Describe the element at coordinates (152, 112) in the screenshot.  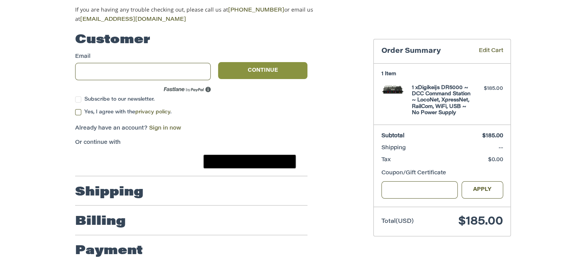
I see `a: privacy policy` at that location.